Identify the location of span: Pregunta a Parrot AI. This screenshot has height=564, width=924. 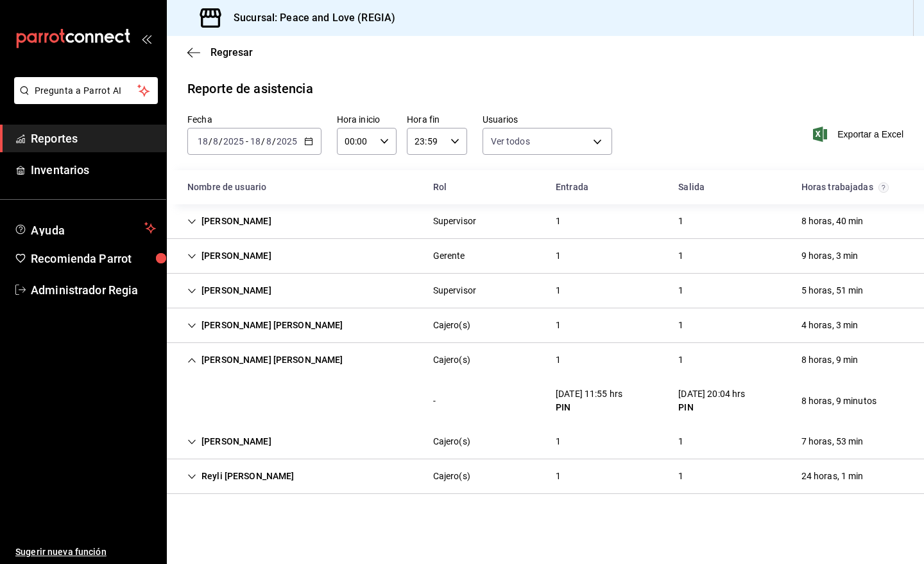
(86, 91).